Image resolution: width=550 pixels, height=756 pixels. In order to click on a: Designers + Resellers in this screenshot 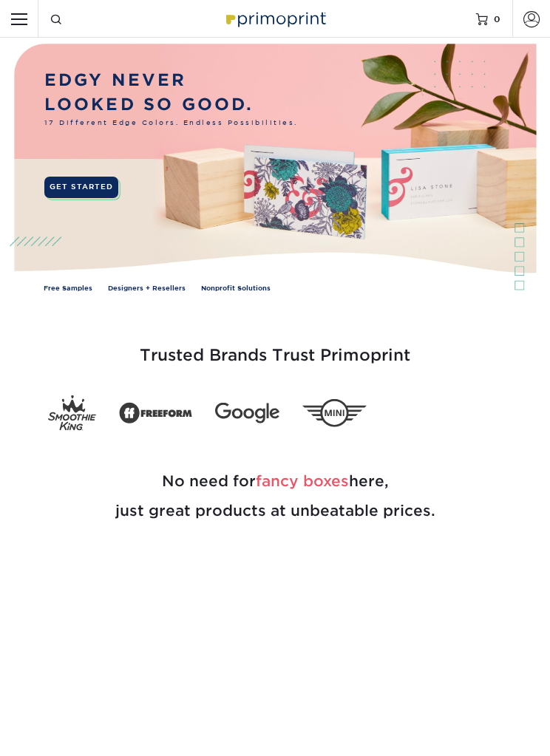, I will do `click(147, 287)`.